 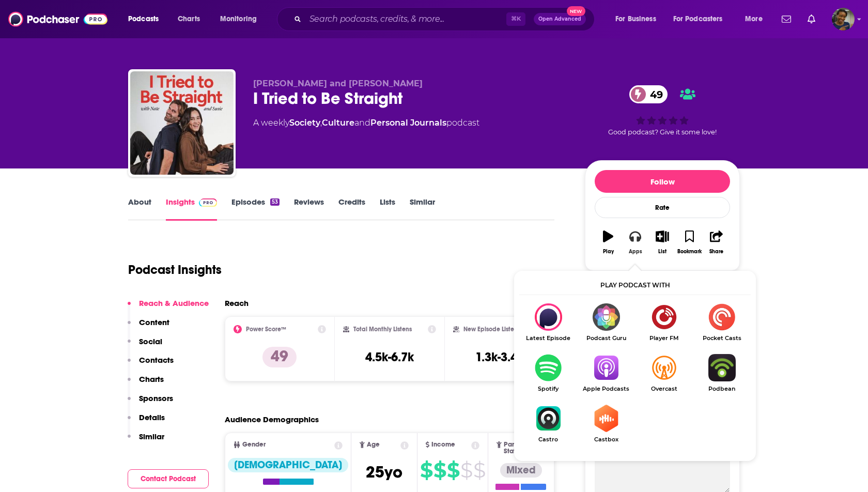 I want to click on button: Show profile menu, so click(x=843, y=19).